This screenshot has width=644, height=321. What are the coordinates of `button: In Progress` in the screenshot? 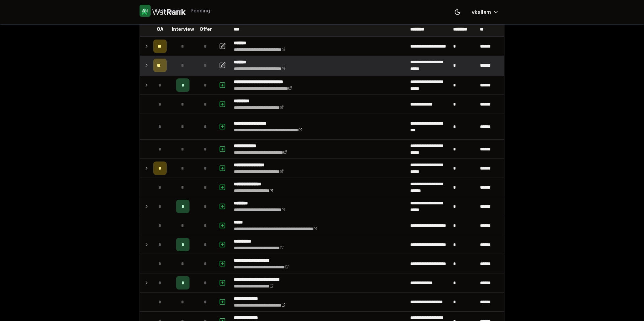 It's located at (169, 11).